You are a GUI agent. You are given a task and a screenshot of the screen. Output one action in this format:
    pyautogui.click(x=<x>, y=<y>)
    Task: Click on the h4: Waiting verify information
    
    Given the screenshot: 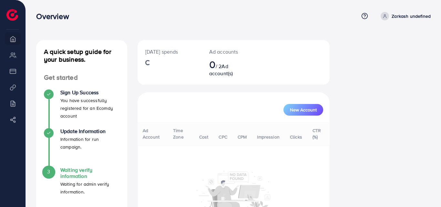 What is the action you would take?
    pyautogui.click(x=90, y=173)
    